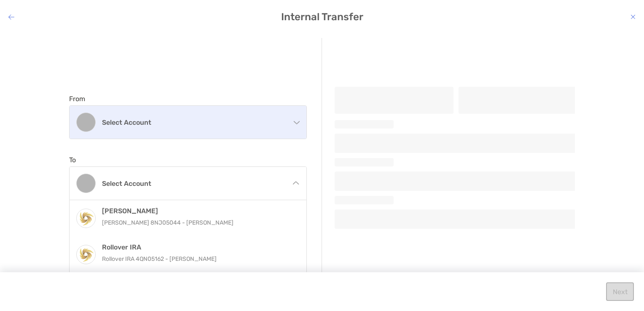 The height and width of the screenshot is (311, 644). I want to click on h4: Rollover IRA, so click(197, 247).